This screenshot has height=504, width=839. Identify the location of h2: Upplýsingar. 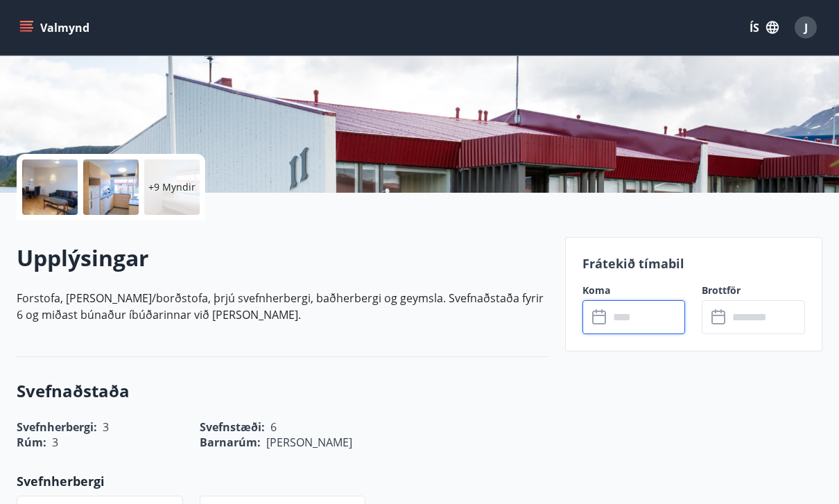
(282, 258).